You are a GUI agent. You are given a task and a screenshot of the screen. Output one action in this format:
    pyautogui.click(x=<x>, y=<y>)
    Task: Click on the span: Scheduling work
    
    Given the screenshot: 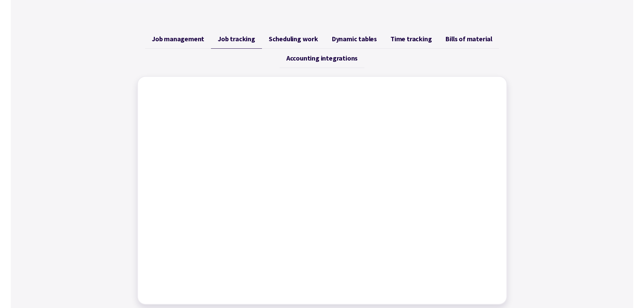 What is the action you would take?
    pyautogui.click(x=293, y=39)
    